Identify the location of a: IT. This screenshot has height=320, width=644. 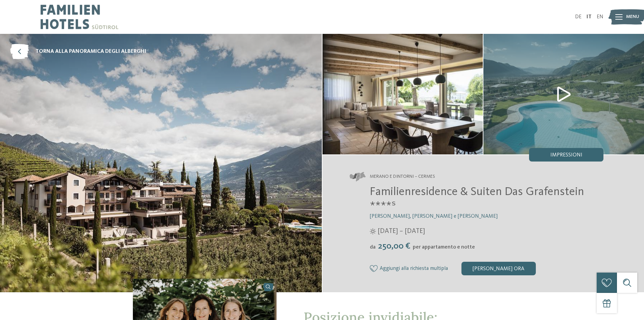
(589, 17).